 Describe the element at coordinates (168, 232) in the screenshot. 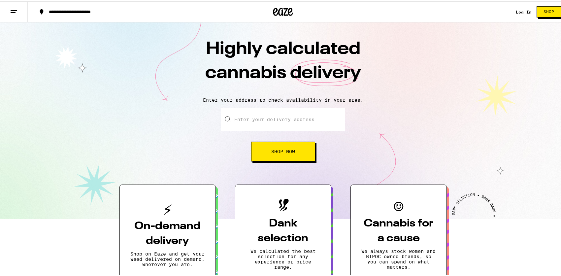

I see `h3: On-demand delivery` at that location.